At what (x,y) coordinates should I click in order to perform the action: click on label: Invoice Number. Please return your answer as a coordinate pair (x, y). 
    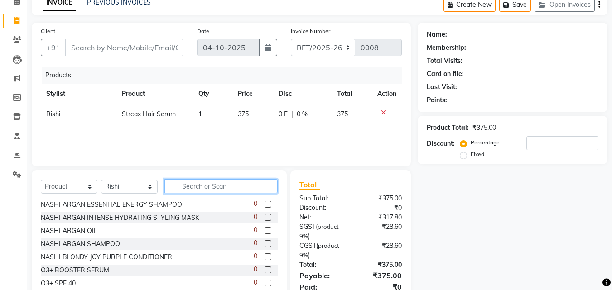
    Looking at the image, I should click on (310, 31).